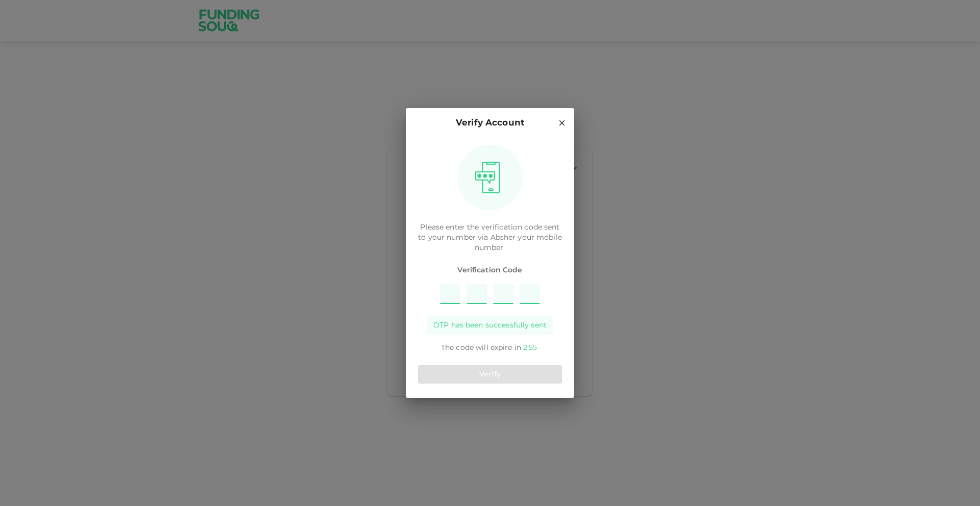 This screenshot has height=506, width=980. I want to click on p: Verify Account, so click(490, 123).